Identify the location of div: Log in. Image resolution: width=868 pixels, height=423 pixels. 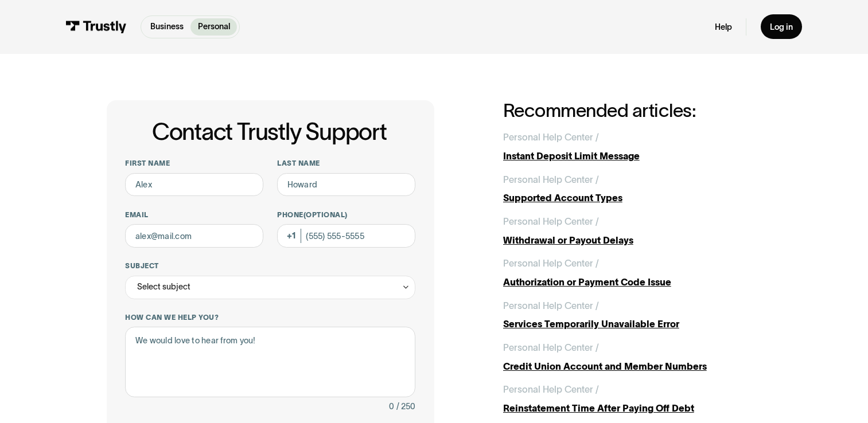
(781, 27).